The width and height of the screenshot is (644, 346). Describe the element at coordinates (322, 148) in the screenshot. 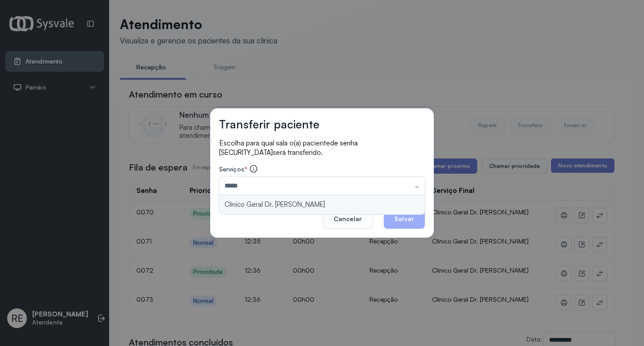

I see `p: Escolha para qual sala o(a) paciente será transferido.` at that location.